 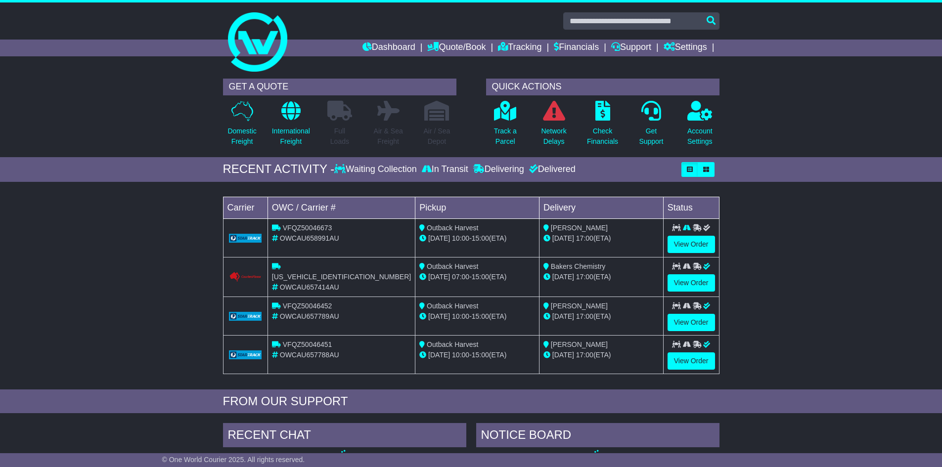 What do you see at coordinates (578, 266) in the screenshot?
I see `span: Bakers Chemistry` at bounding box center [578, 266].